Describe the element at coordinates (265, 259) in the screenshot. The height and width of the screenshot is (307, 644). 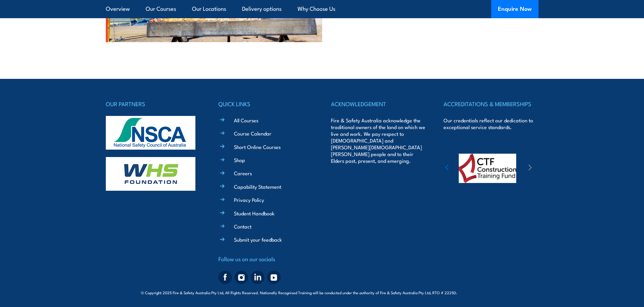
I see `h4: Follow us on our socials` at that location.